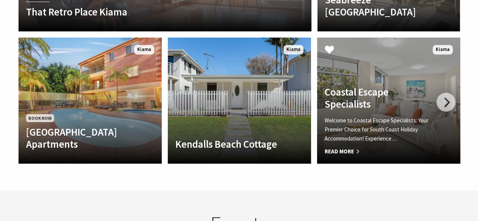 This screenshot has width=478, height=221. I want to click on h4: That Retro Place Kiama, so click(143, 12).